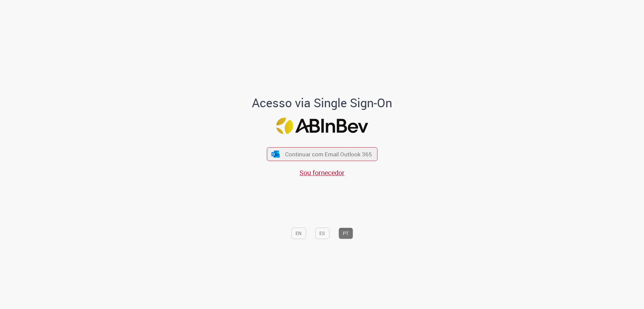 This screenshot has height=309, width=644. Describe the element at coordinates (322, 233) in the screenshot. I see `button: ES` at that location.